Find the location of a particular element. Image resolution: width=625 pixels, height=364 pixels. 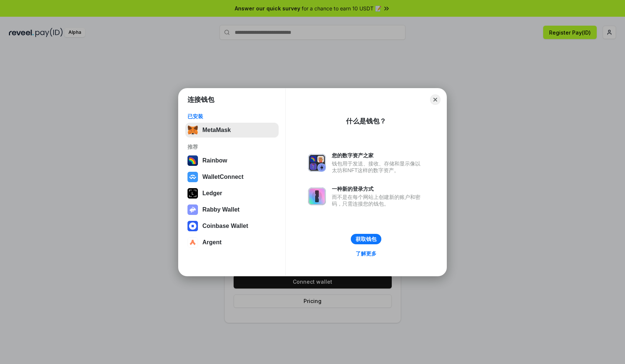

button: MetaMask is located at coordinates (232, 130).